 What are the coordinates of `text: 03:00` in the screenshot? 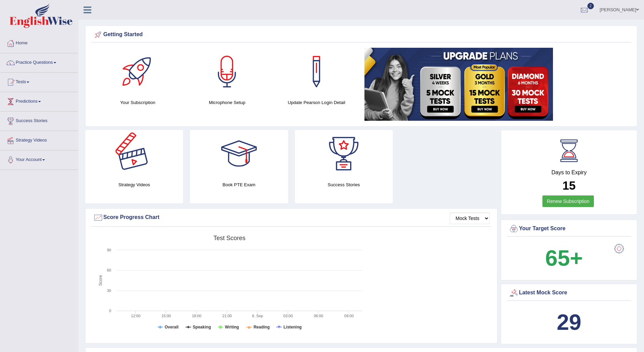 It's located at (288, 316).